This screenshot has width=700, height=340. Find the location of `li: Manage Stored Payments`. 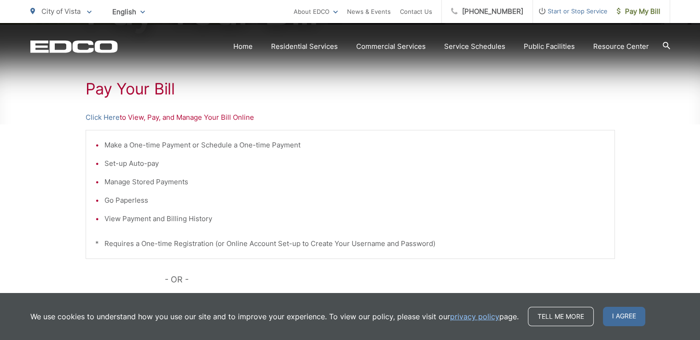

li: Manage Stored Payments is located at coordinates (355, 182).